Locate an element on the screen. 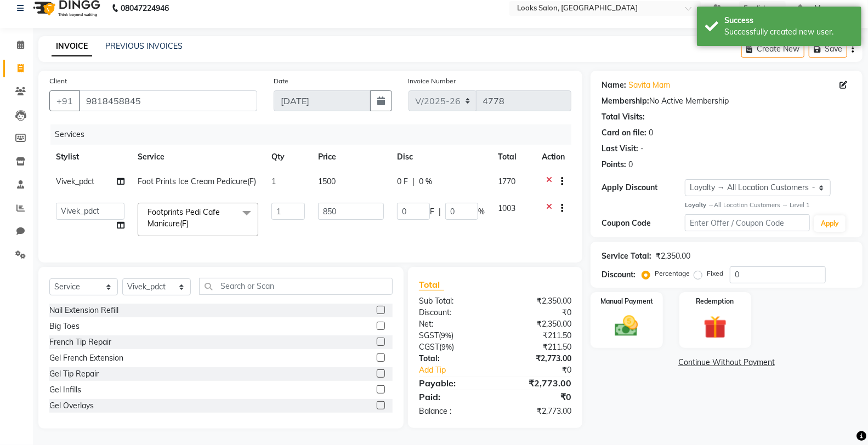 The height and width of the screenshot is (445, 868). a: Savita Mam is located at coordinates (649, 85).